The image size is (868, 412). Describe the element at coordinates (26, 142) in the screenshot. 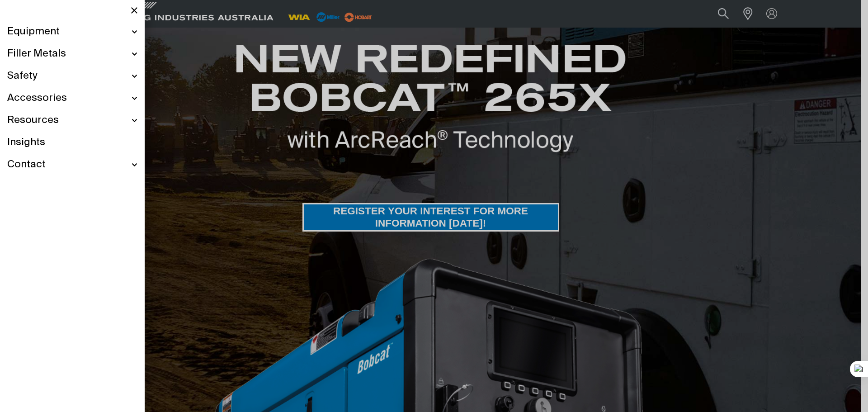

I see `span: Insights` at that location.